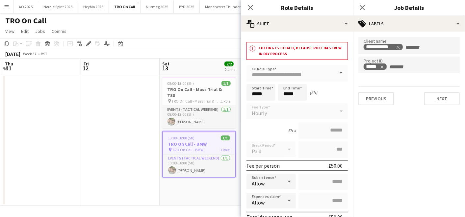 This screenshot has width=465, height=217. What do you see at coordinates (44, 54) in the screenshot?
I see `div: BST` at bounding box center [44, 54].